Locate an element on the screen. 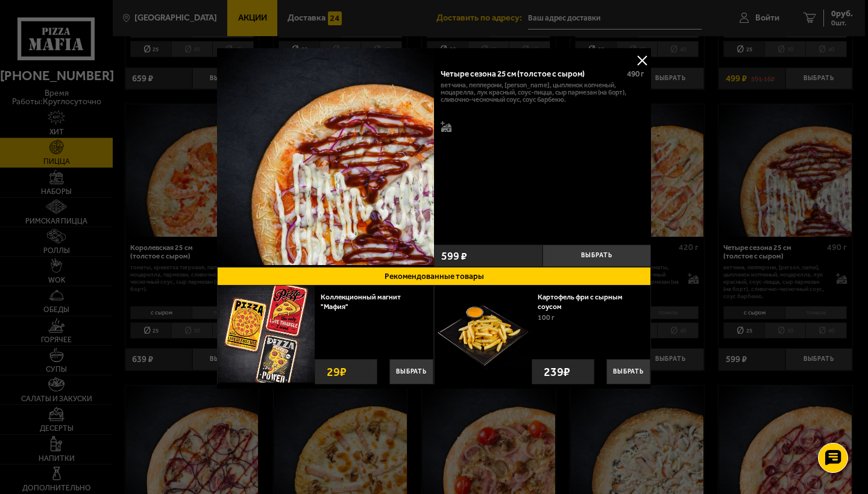 This screenshot has height=494, width=868. span: 599 ₽ is located at coordinates (454, 256).